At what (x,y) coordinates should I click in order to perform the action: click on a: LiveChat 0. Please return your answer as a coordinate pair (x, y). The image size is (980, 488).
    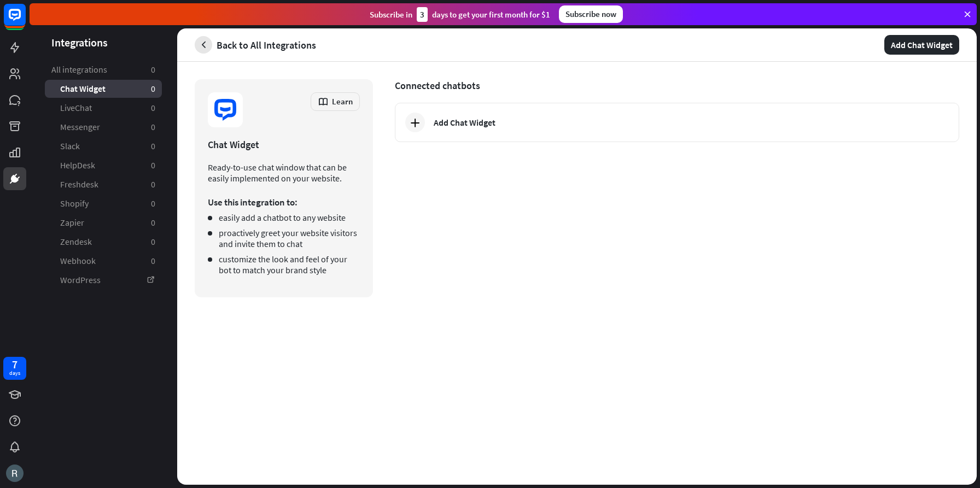
    Looking at the image, I should click on (104, 108).